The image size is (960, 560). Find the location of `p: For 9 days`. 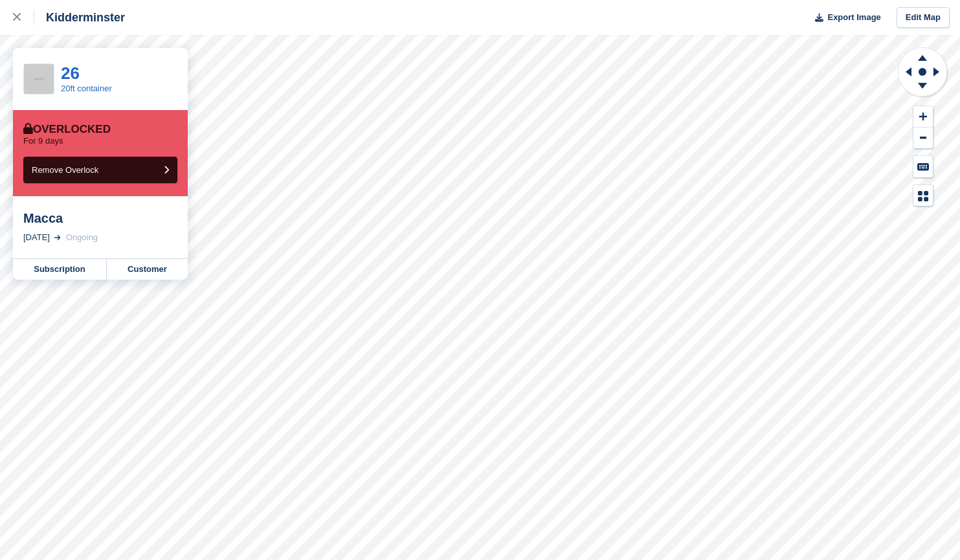

p: For 9 days is located at coordinates (42, 141).